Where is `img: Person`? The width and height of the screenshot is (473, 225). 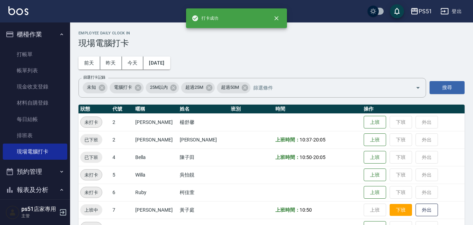 img: Person is located at coordinates (13, 212).